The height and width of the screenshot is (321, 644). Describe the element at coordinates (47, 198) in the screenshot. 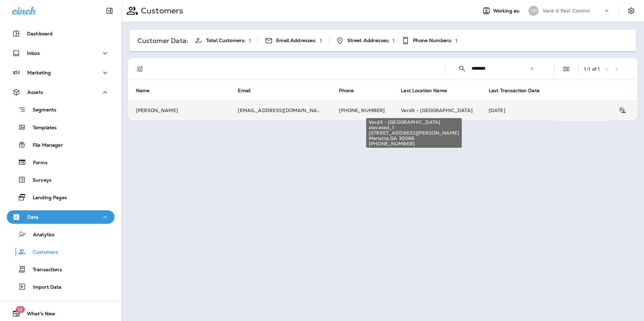

I see `p: Landing Pages` at that location.